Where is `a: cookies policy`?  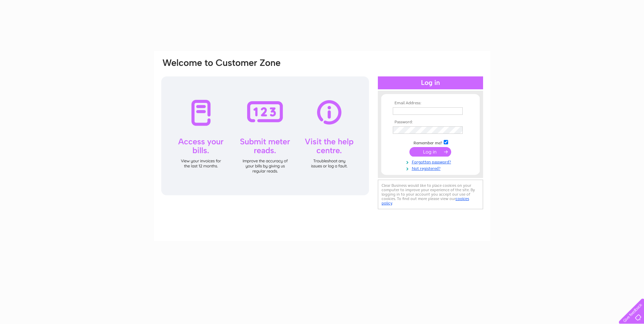 a: cookies policy is located at coordinates (425, 201).